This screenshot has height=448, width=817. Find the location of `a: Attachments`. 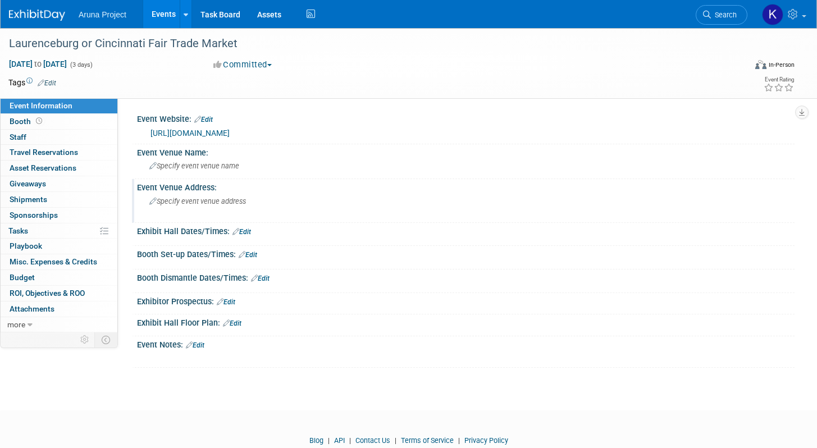

a: Attachments is located at coordinates (59, 309).